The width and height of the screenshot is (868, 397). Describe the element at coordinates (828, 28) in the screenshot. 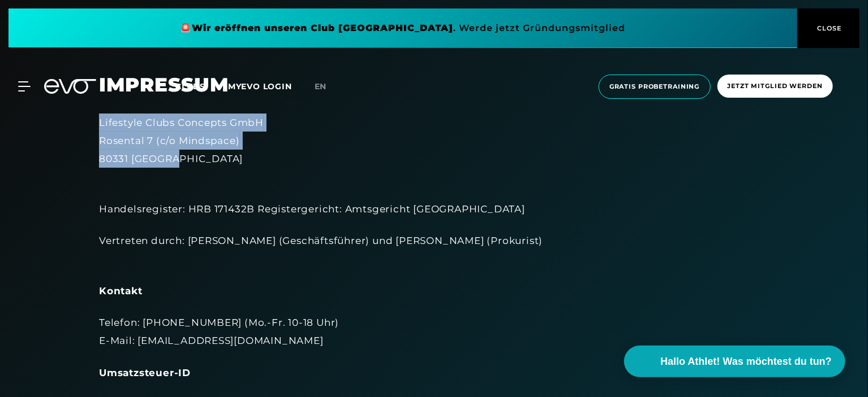

I see `button: CLOSE` at that location.